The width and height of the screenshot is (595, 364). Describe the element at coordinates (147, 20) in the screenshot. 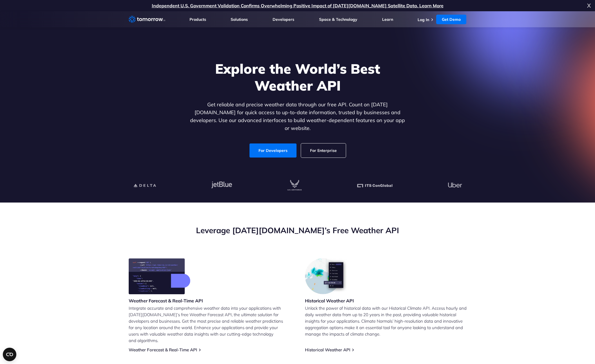

I see `a: Home link` at that location.